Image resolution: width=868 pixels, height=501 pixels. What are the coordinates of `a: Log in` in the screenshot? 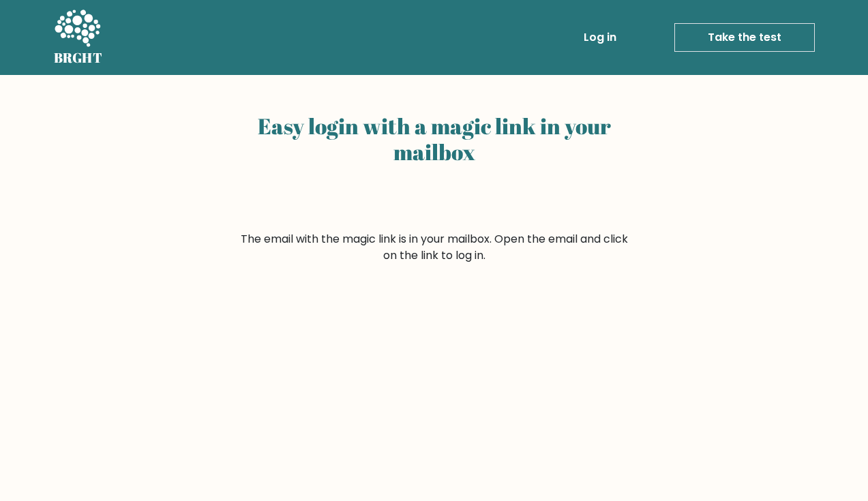 It's located at (600, 38).